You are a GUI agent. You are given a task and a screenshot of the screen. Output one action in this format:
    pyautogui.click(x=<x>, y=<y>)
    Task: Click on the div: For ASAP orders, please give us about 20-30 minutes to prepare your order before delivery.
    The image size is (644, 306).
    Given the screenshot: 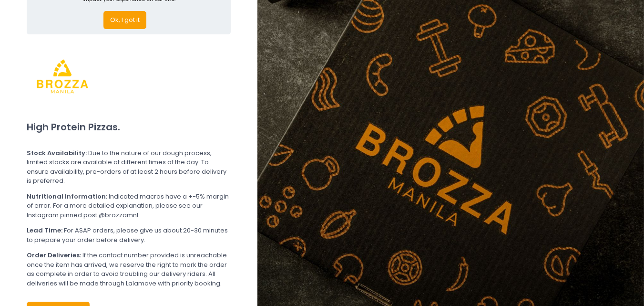 What is the action you would take?
    pyautogui.click(x=129, y=235)
    